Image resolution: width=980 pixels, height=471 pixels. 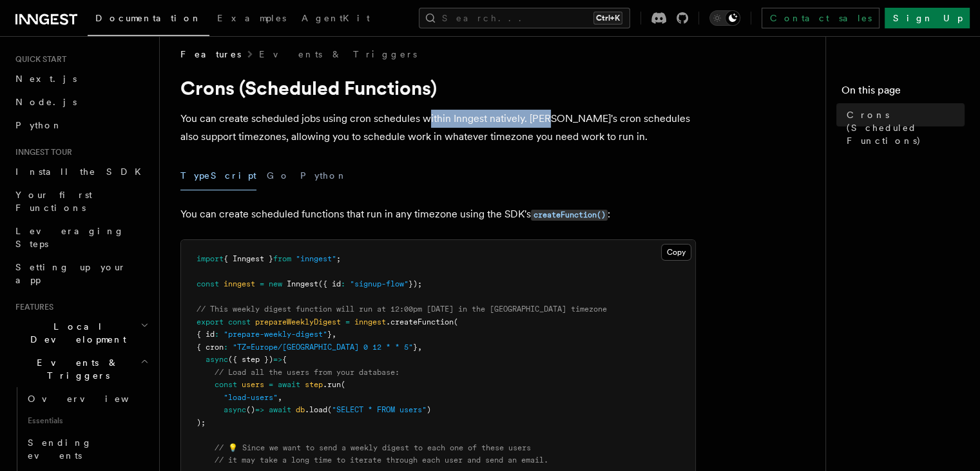 I want to click on span: Local Development, so click(x=75, y=333).